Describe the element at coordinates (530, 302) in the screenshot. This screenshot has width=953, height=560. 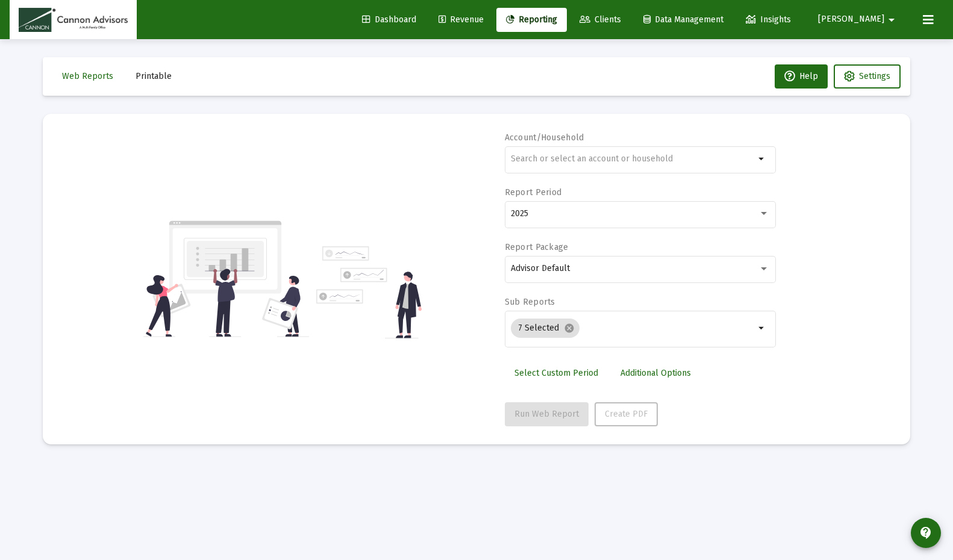
I see `label: Sub Reports` at that location.